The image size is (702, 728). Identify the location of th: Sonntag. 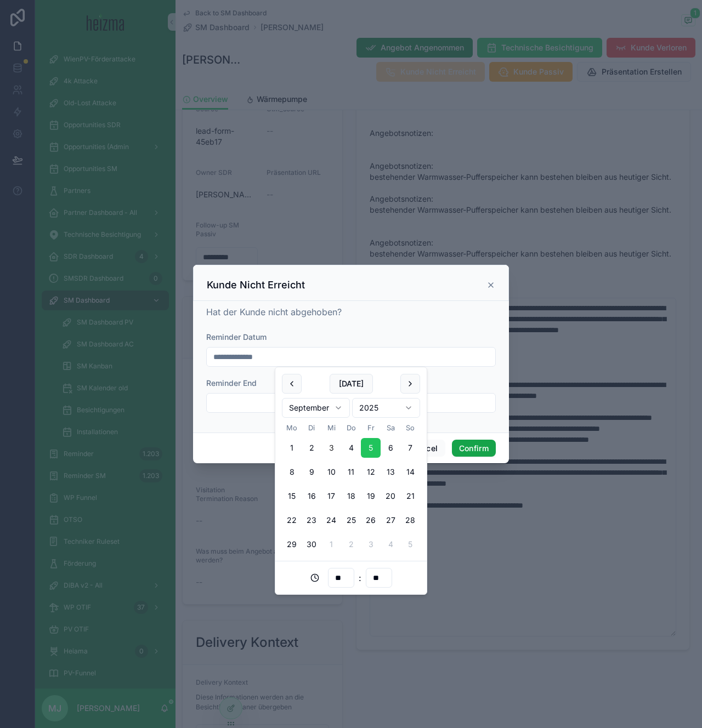
(410, 427).